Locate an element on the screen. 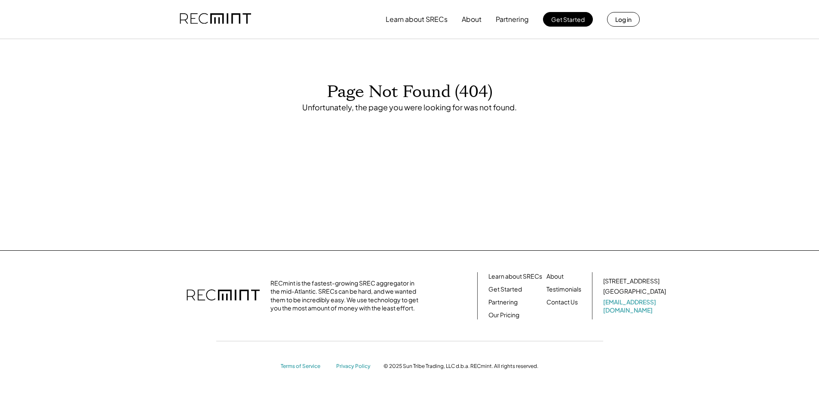  button: Log in is located at coordinates (623, 19).